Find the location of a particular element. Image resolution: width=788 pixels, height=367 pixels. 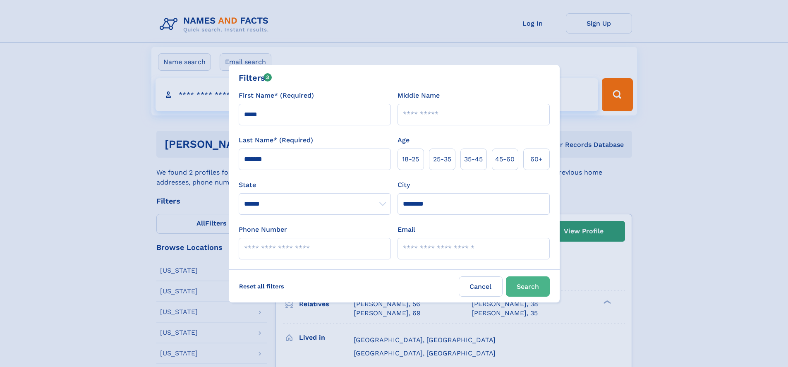

label: Reset all filters is located at coordinates (261, 286).